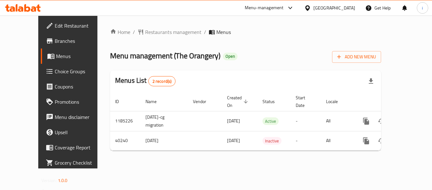 The image size is (432, 190). What do you see at coordinates (125, 140) in the screenshot?
I see `td: 40240` at bounding box center [125, 140].